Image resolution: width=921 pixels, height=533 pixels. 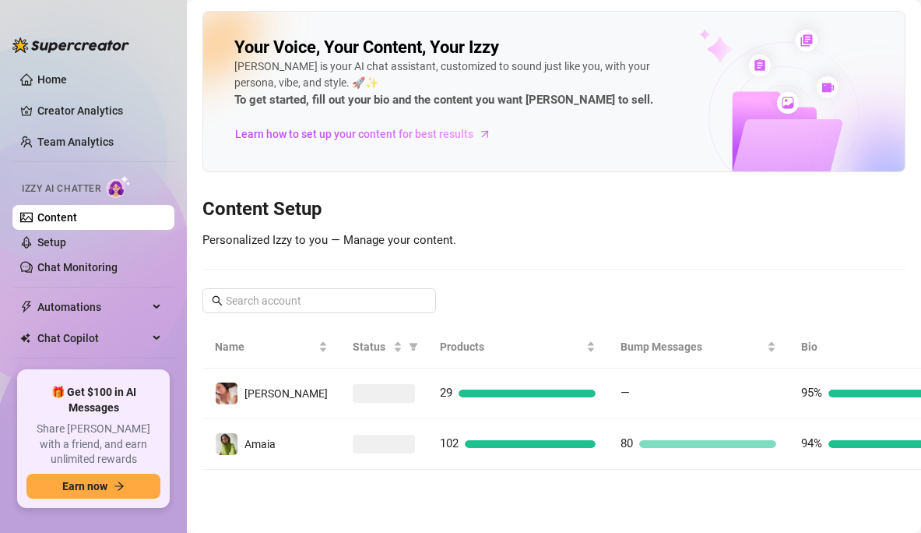 I want to click on span: Products, so click(x=512, y=347).